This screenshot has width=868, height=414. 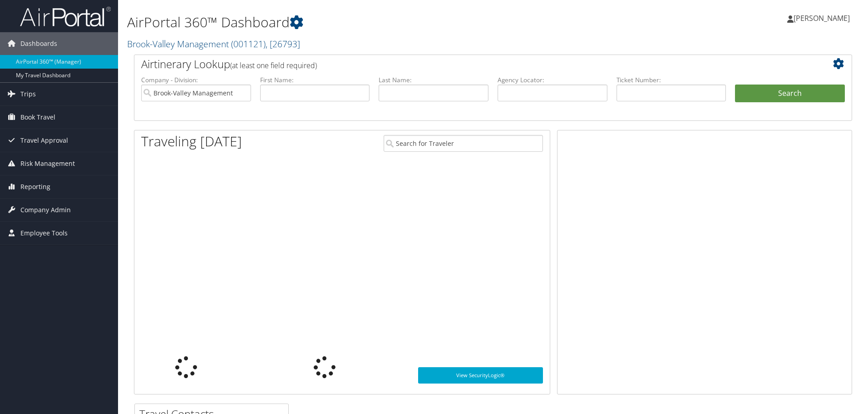 I want to click on img: airportal-logo.png, so click(x=65, y=17).